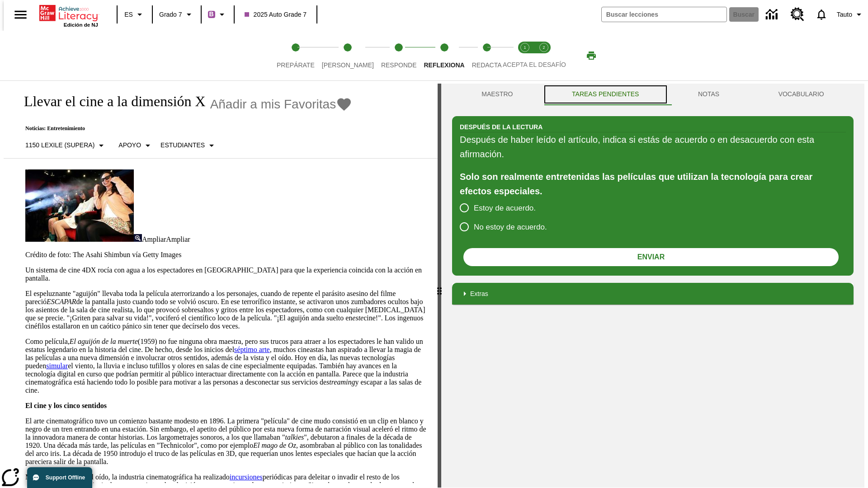  What do you see at coordinates (773, 14) in the screenshot?
I see `a: Centro de información` at bounding box center [773, 14].